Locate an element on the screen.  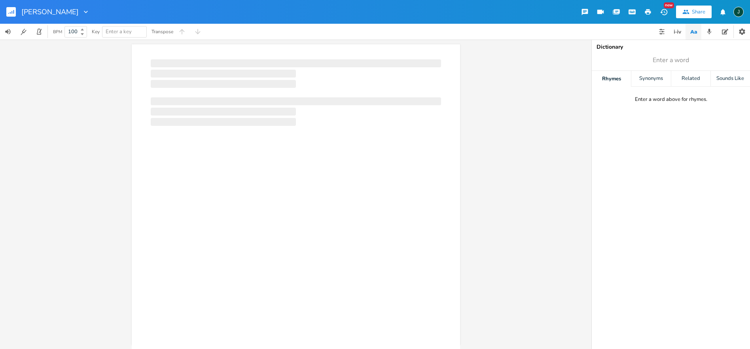
button: New is located at coordinates (664, 12).